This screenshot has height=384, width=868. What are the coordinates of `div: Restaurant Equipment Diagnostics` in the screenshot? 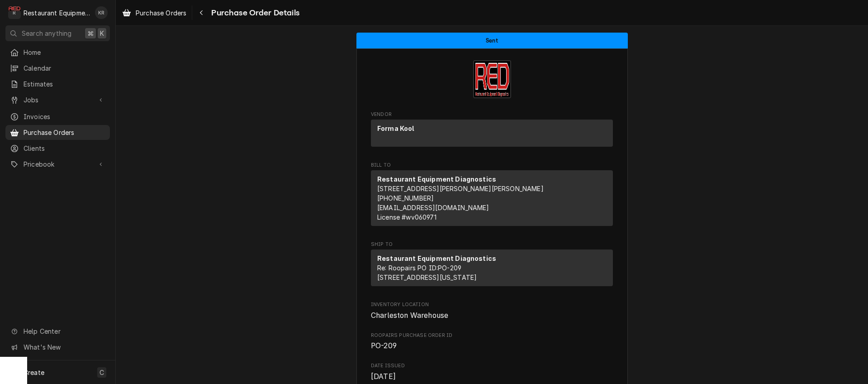 It's located at (57, 12).